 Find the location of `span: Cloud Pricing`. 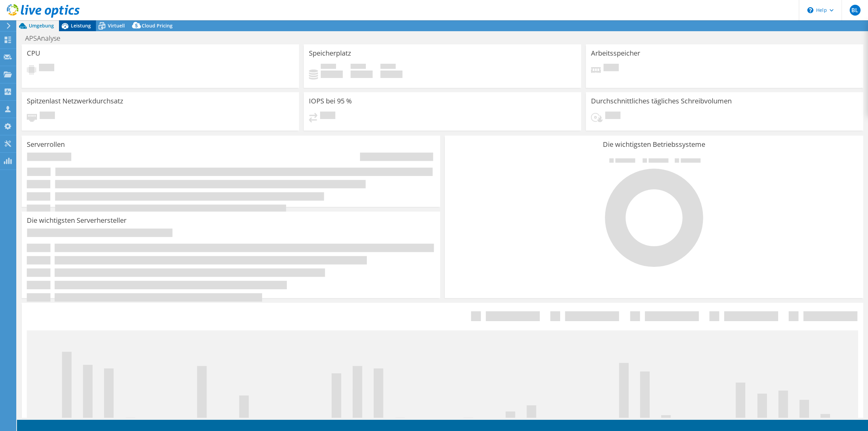

span: Cloud Pricing is located at coordinates (157, 26).